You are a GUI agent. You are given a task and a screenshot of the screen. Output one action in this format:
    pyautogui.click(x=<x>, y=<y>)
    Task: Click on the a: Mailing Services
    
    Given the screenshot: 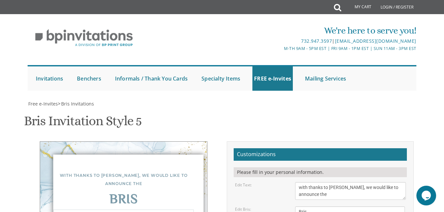 What is the action you would take?
    pyautogui.click(x=326, y=79)
    